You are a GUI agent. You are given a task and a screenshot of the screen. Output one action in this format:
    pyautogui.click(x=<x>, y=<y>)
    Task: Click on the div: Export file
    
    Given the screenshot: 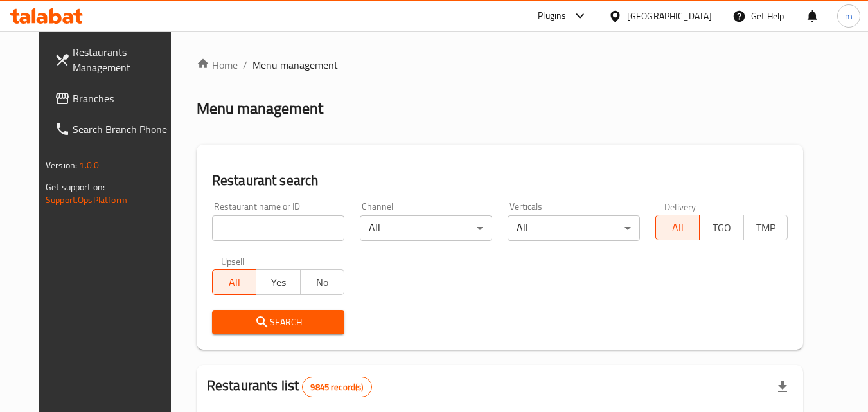 What is the action you would take?
    pyautogui.click(x=783, y=387)
    